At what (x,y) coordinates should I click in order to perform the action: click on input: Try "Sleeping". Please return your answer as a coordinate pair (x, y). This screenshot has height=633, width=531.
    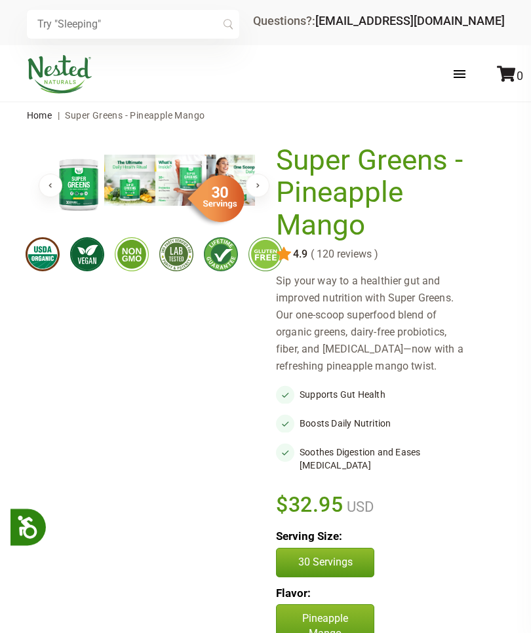
    Looking at the image, I should click on (133, 24).